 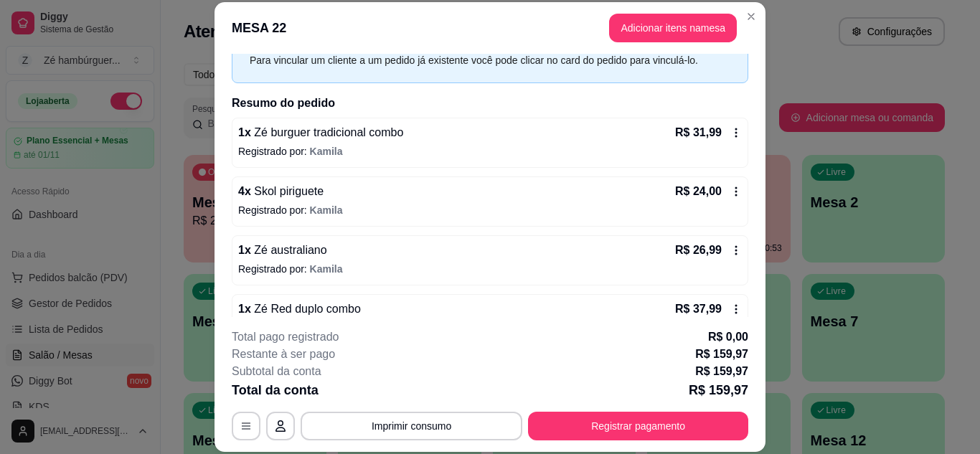 I want to click on p: Total da conta, so click(x=275, y=391).